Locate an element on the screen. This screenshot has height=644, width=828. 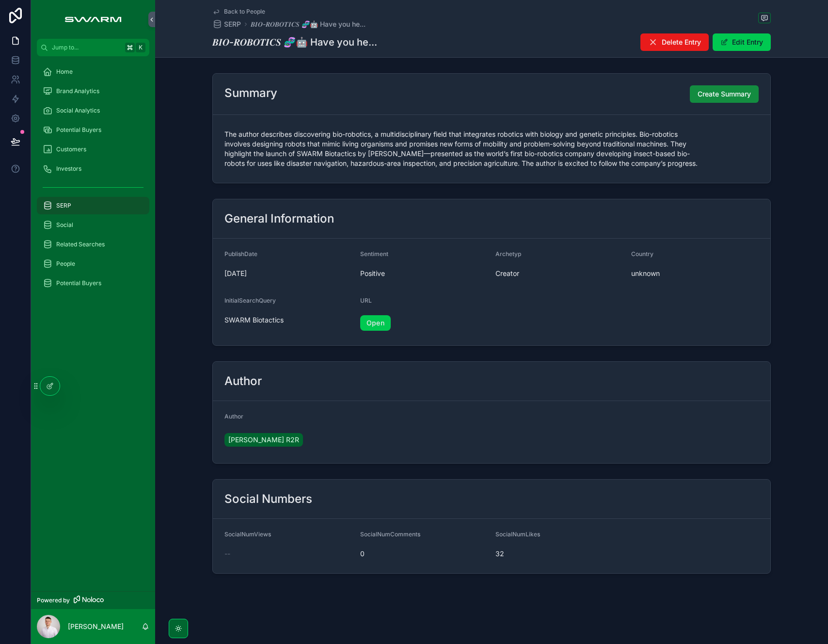
h2: Summary is located at coordinates (251, 93).